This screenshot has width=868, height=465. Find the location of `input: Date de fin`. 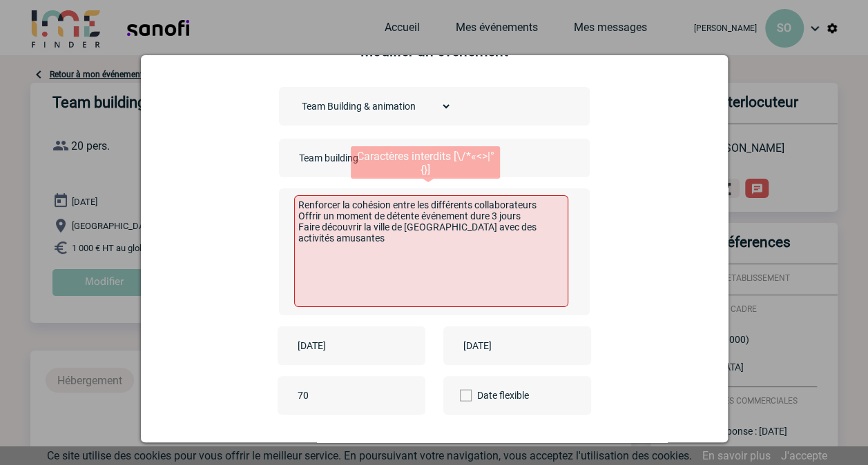

input: Date de fin is located at coordinates (507, 346).